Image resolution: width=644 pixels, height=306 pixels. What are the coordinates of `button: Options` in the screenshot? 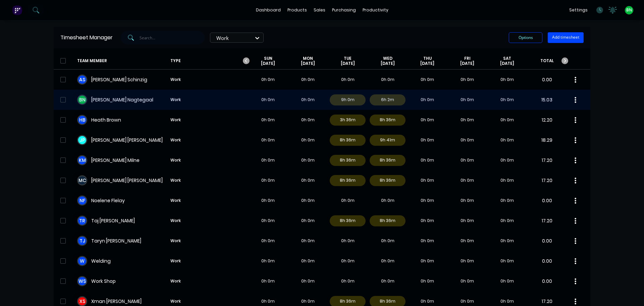 It's located at (525, 38).